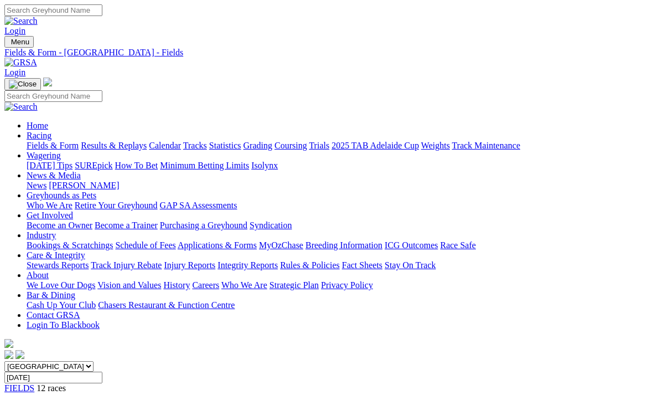 The height and width of the screenshot is (395, 653). What do you see at coordinates (486, 145) in the screenshot?
I see `a: Track Maintenance` at bounding box center [486, 145].